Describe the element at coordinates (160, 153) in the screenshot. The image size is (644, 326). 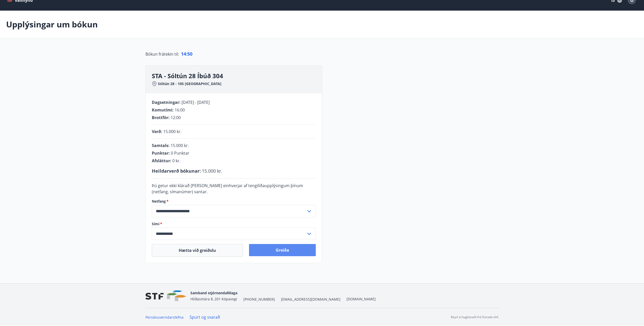
I see `span: Punktar :` at that location.